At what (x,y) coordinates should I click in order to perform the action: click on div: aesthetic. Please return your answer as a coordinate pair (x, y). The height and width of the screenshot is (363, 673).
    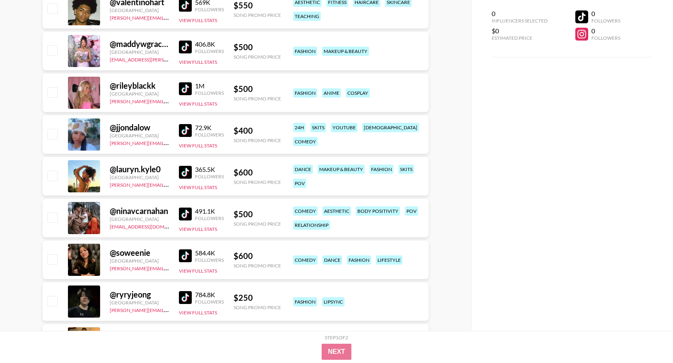
    Looking at the image, I should click on (337, 211).